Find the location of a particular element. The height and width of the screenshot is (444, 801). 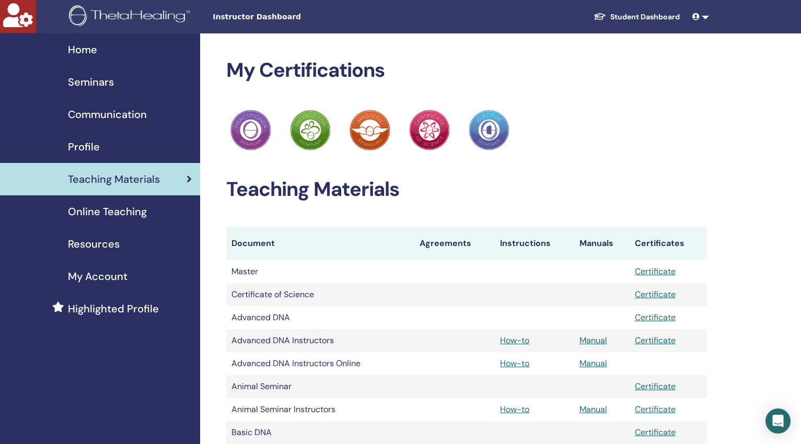

td: Basic DNA is located at coordinates (320, 432).